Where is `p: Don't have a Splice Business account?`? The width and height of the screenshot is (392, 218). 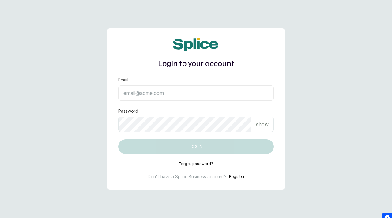 p: Don't have a Splice Business account? is located at coordinates (187, 177).